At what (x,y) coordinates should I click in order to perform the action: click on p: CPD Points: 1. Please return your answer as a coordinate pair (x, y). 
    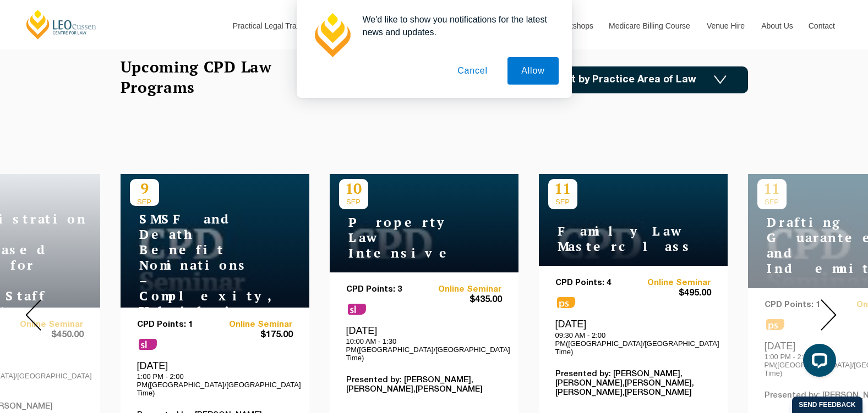
    Looking at the image, I should click on (176, 325).